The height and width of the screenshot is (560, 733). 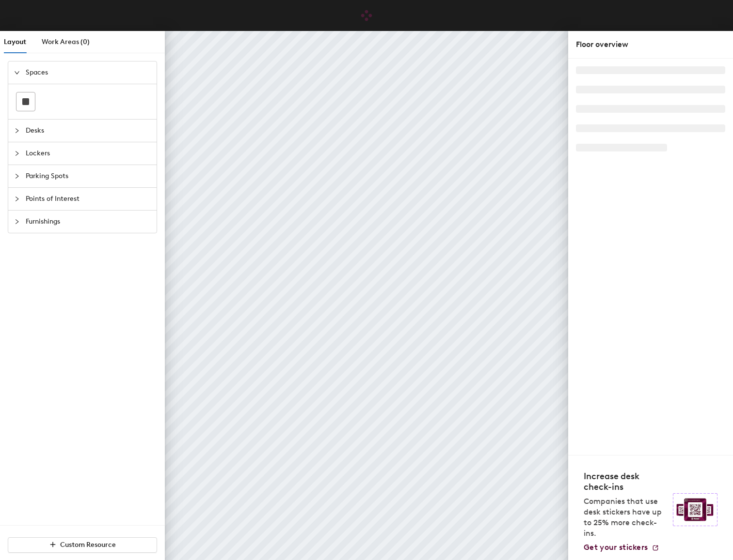 I want to click on span: Layout, so click(x=15, y=42).